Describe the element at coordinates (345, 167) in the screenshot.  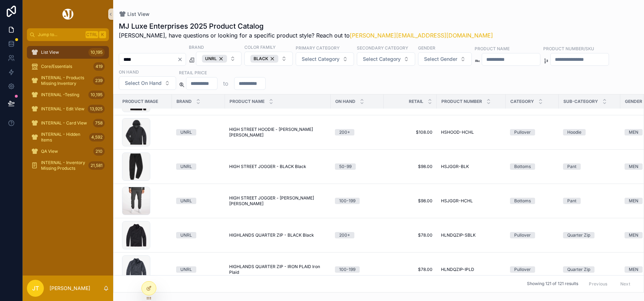
I see `div: 50-99` at that location.